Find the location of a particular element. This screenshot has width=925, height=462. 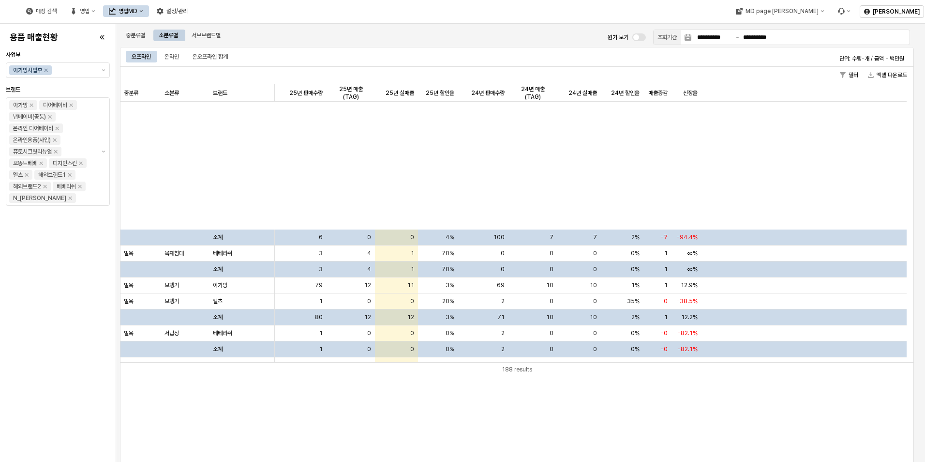

span: 식탁의자 is located at coordinates (174, 365).